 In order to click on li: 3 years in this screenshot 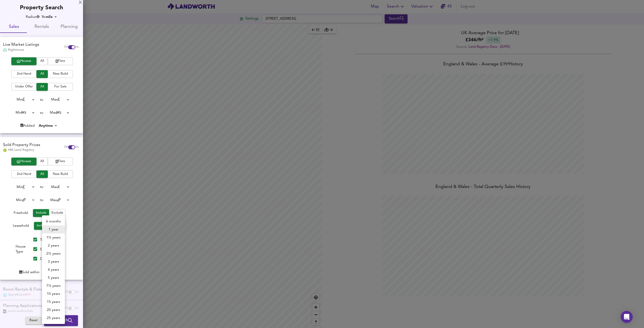, I will do `click(53, 262)`.